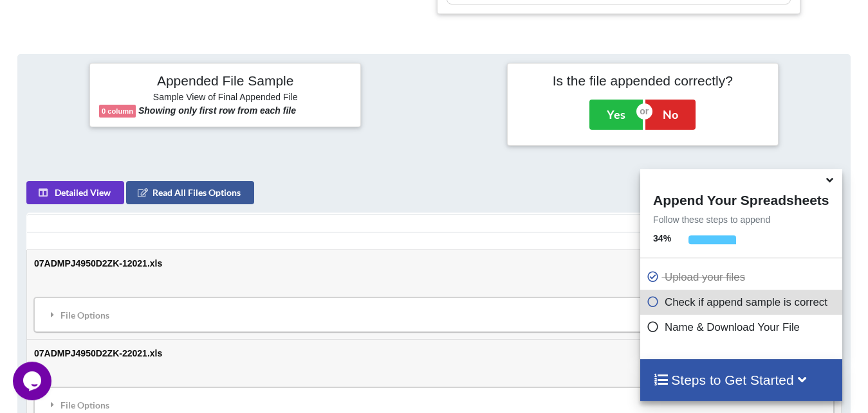  I want to click on h4: Appended File Sample, so click(225, 81).